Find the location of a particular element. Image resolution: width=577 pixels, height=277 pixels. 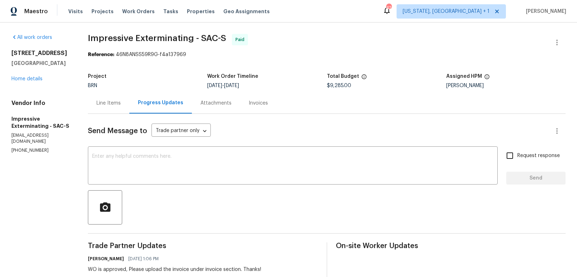

div: Line Items is located at coordinates (109, 103).